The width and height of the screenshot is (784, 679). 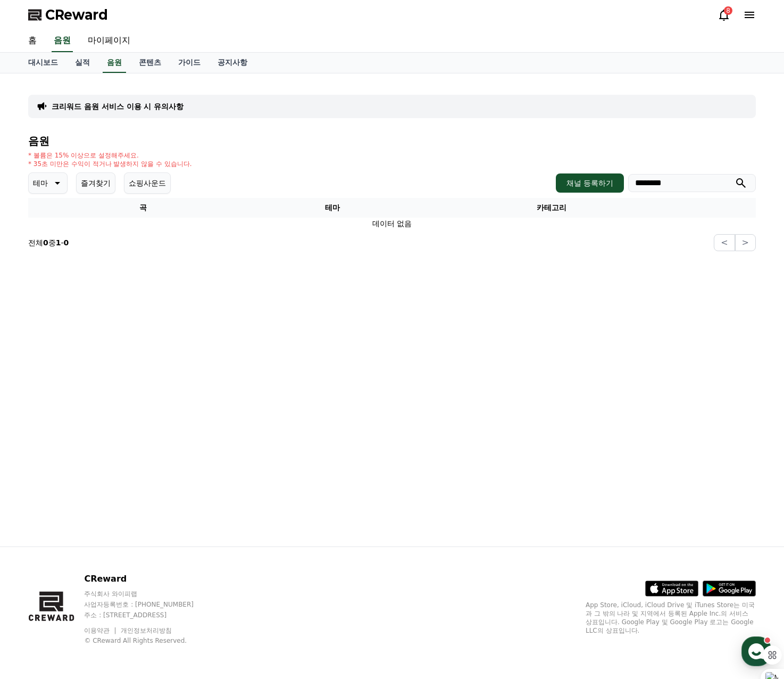 What do you see at coordinates (149, 640) in the screenshot?
I see `p: © CReward All Rights Reserved.` at bounding box center [149, 640].